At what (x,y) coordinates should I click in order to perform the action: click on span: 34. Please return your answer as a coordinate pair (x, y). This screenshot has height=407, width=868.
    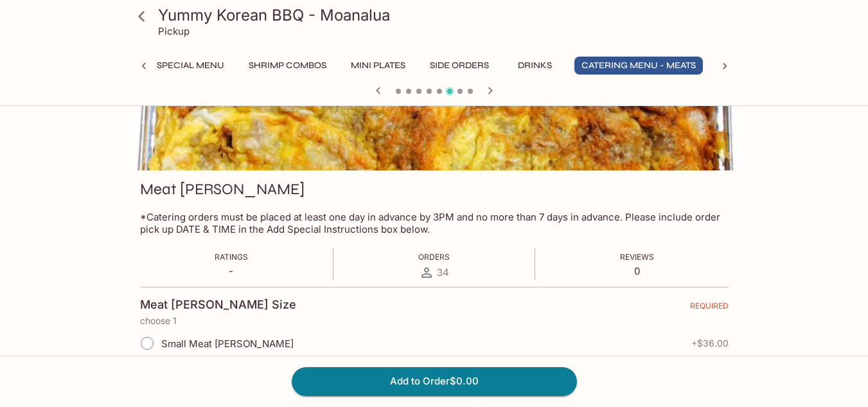
    Looking at the image, I should click on (442, 272).